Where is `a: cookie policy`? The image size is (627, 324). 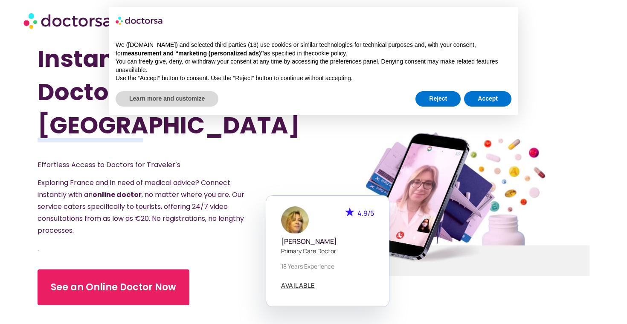
a: cookie policy is located at coordinates (329, 53).